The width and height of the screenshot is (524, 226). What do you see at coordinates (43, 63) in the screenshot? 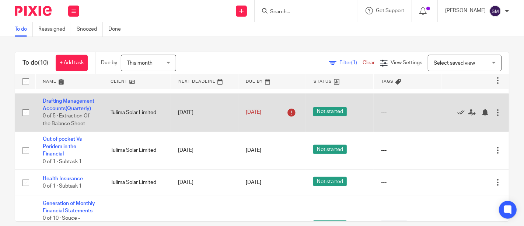
I see `span: (10)` at bounding box center [43, 63].